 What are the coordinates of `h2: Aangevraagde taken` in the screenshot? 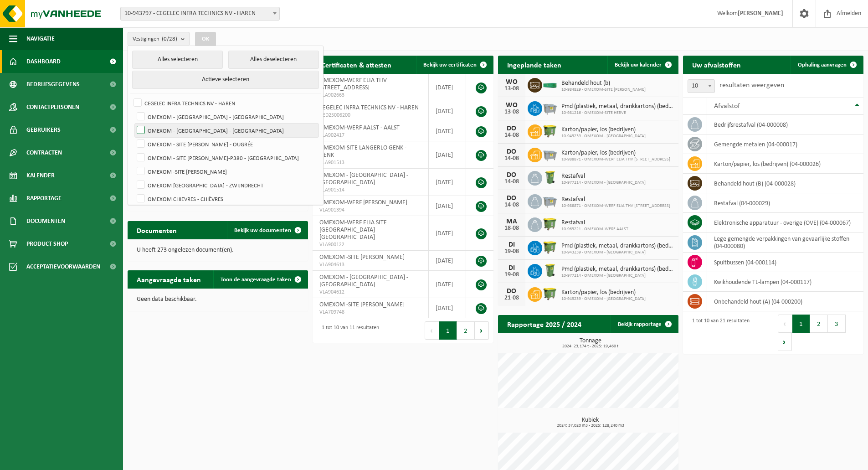 It's located at (169, 279).